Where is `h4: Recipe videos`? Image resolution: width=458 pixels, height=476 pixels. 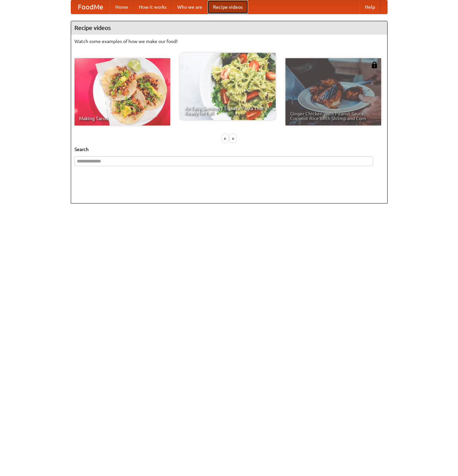 h4: Recipe videos is located at coordinates (229, 28).